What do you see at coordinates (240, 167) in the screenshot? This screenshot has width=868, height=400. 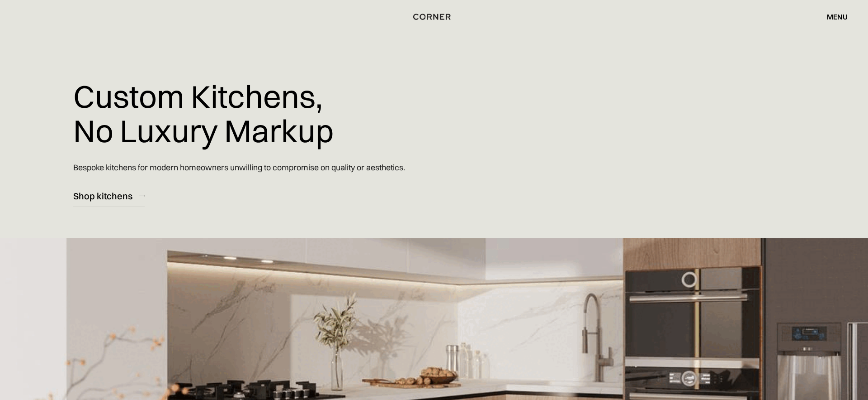 I see `p: Bespoke kitchens for modern homeowners unwilling to compromise on quality or aesthetics.` at bounding box center [240, 167].